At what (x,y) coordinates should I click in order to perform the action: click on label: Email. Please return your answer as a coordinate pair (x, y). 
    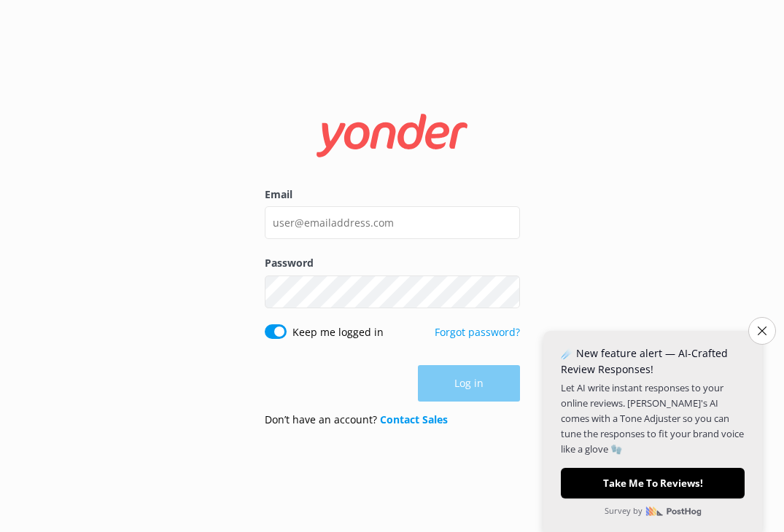
    Looking at the image, I should click on (392, 194).